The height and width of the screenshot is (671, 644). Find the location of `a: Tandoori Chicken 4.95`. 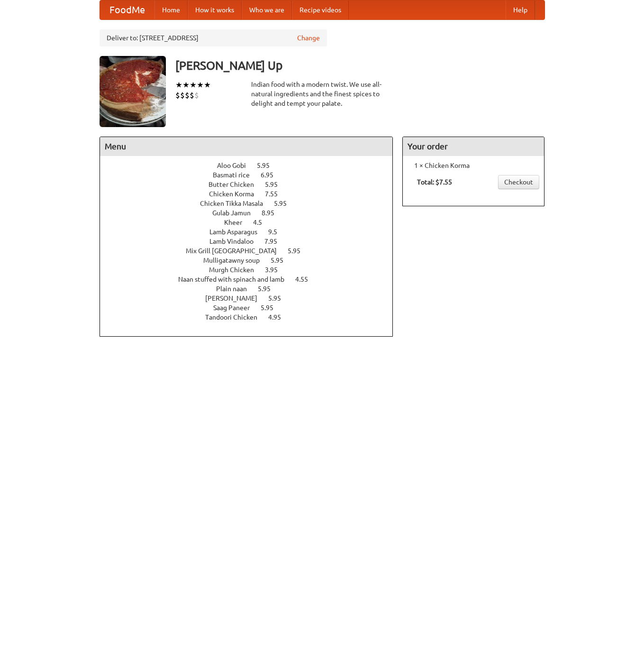

a: Tandoori Chicken 4.95 is located at coordinates (252, 317).